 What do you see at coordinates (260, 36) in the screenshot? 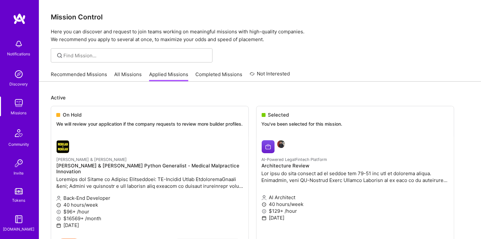
I see `p: Here you can discover and request to join teams working on meaningful missions with high-quality ...` at bounding box center [260, 36].